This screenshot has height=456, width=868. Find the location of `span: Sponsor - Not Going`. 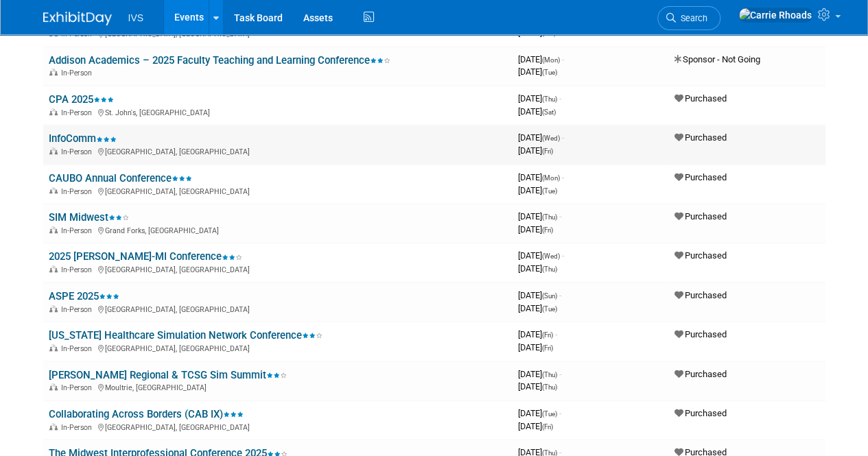

span: Sponsor - Not Going is located at coordinates (717, 59).